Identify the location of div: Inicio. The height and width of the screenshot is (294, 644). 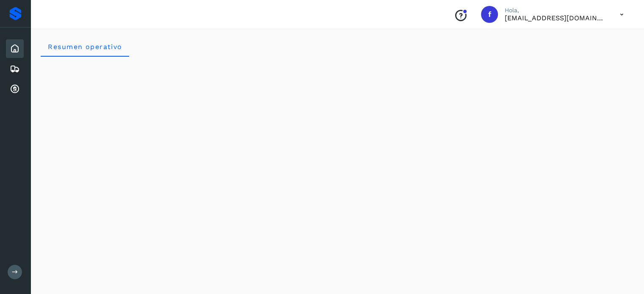
(15, 48).